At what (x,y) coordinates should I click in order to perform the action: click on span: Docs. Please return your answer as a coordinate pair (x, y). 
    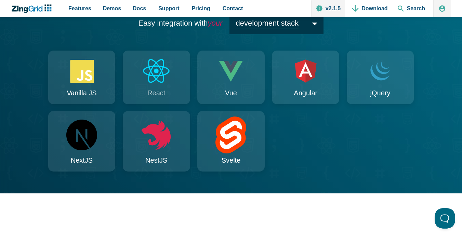
    Looking at the image, I should click on (139, 8).